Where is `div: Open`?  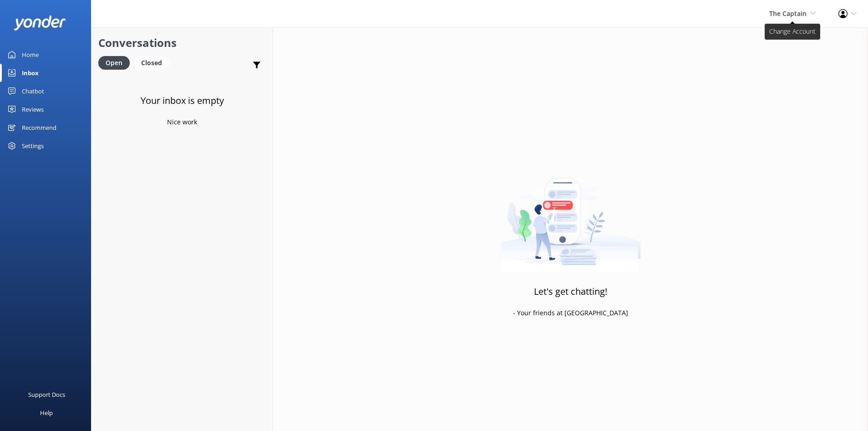 div: Open is located at coordinates (114, 63).